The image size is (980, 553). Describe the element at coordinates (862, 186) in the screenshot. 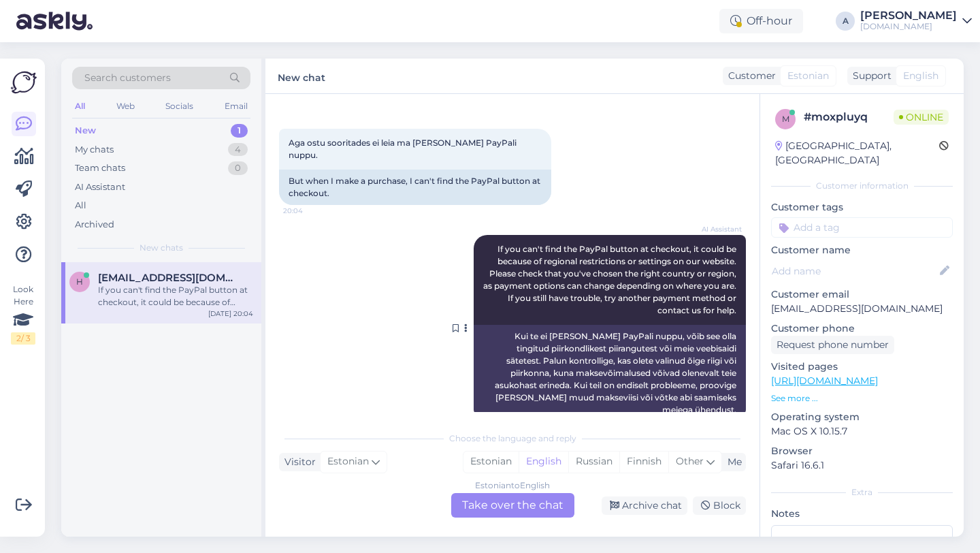

I see `div: Customer information` at that location.